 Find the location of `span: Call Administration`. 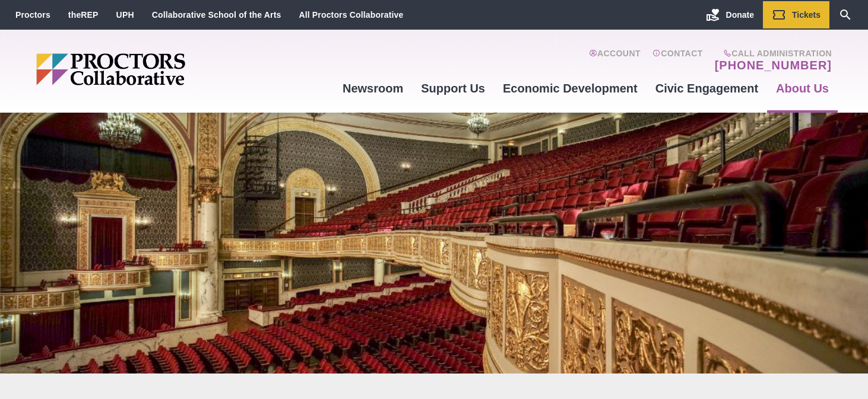

span: Call Administration is located at coordinates (771, 53).